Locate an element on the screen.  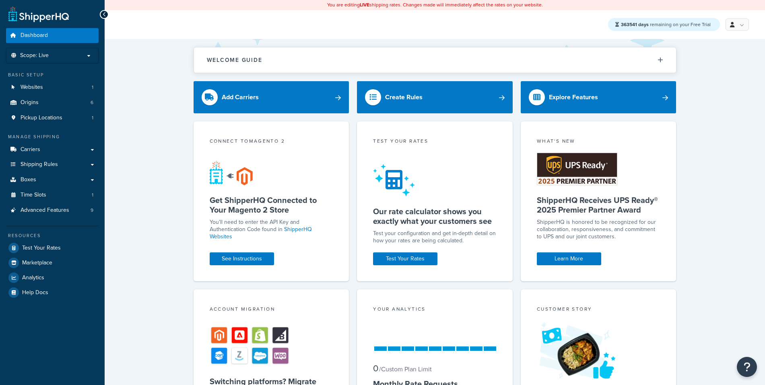
div: Create Rules is located at coordinates (403, 97).